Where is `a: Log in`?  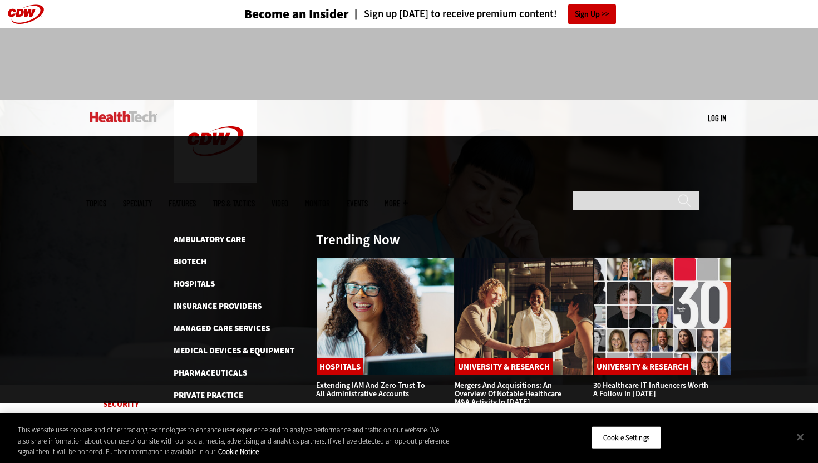
a: Log in is located at coordinates (716, 118).